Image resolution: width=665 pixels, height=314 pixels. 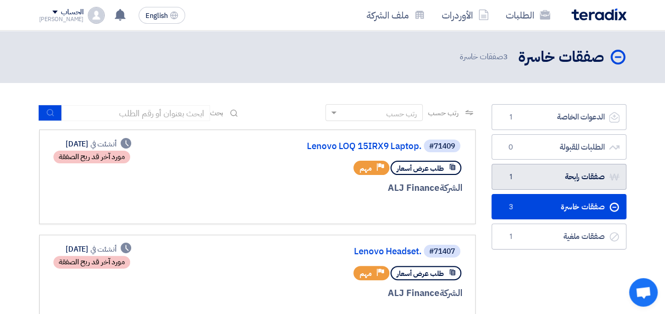 I want to click on span: English, so click(x=157, y=16).